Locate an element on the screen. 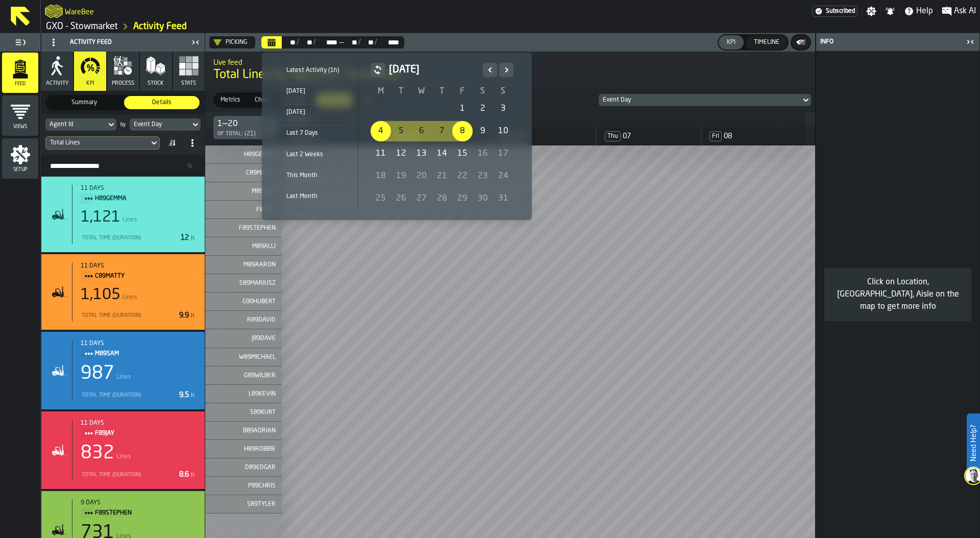 The image size is (980, 538). div: Sunday 31 August 2025 is located at coordinates (503, 199).